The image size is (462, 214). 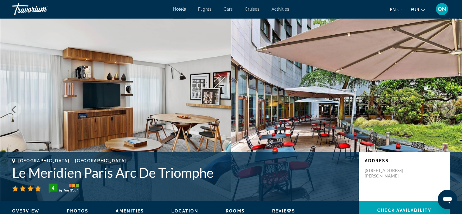 I want to click on button: Photos, so click(x=78, y=211).